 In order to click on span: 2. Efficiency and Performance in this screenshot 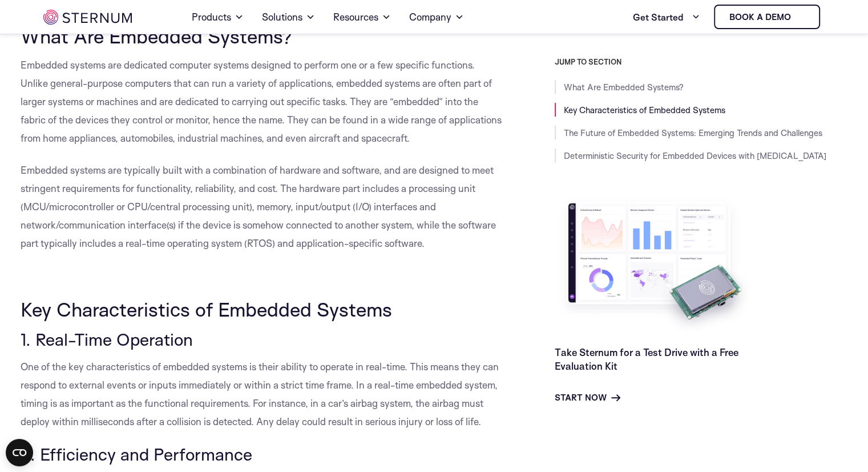, I will do `click(136, 454)`.